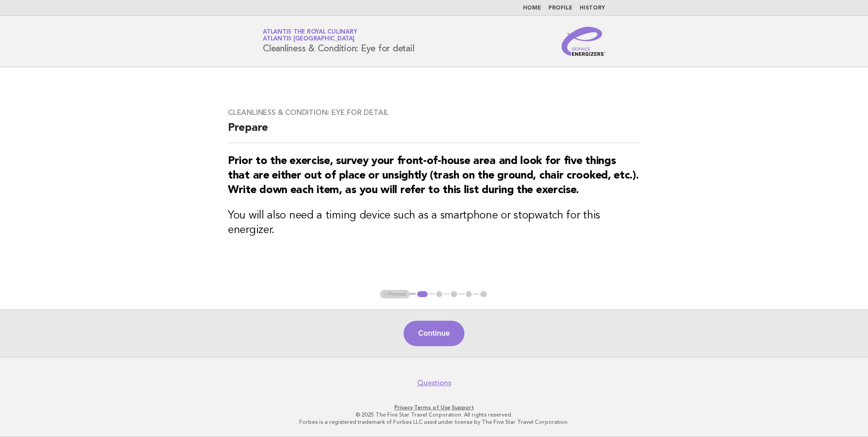 This screenshot has height=437, width=868. Describe the element at coordinates (463, 407) in the screenshot. I see `a: Support` at that location.